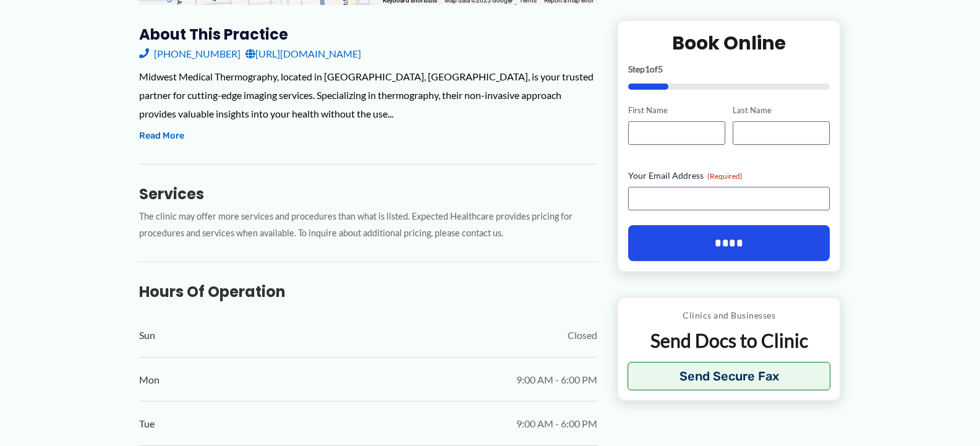 The height and width of the screenshot is (446, 980). Describe the element at coordinates (368, 194) in the screenshot. I see `h3: Services` at that location.